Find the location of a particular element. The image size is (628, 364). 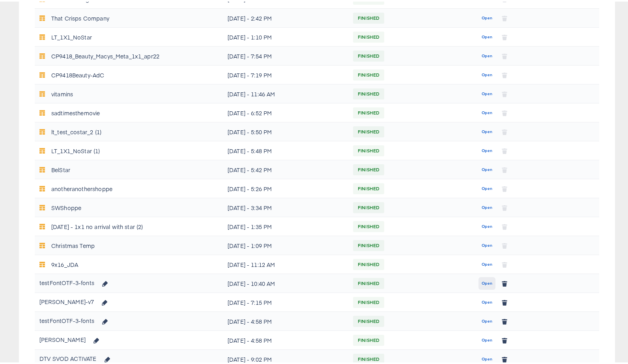

div: DTV SVOD ACTIVATE is located at coordinates (77, 357).